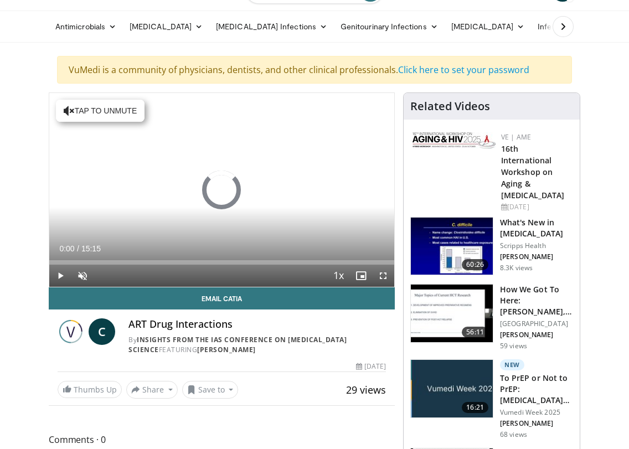  What do you see at coordinates (83, 276) in the screenshot?
I see `button: Unmute` at bounding box center [83, 276].